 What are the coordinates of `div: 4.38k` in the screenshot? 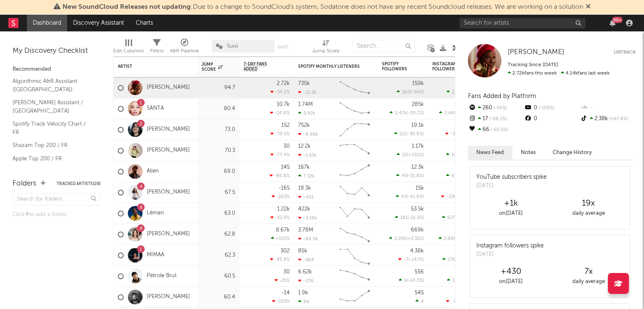 It's located at (417, 251).